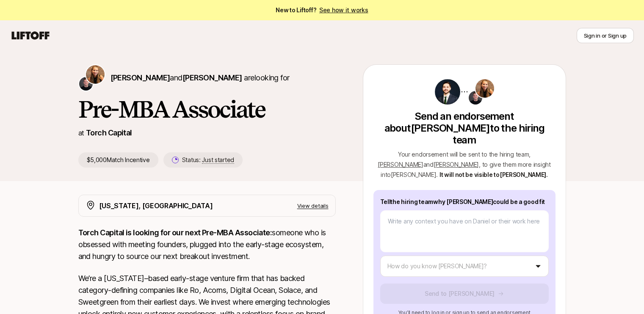  What do you see at coordinates (207, 109) in the screenshot?
I see `h1: Pre-MBA Associate` at bounding box center [207, 109].